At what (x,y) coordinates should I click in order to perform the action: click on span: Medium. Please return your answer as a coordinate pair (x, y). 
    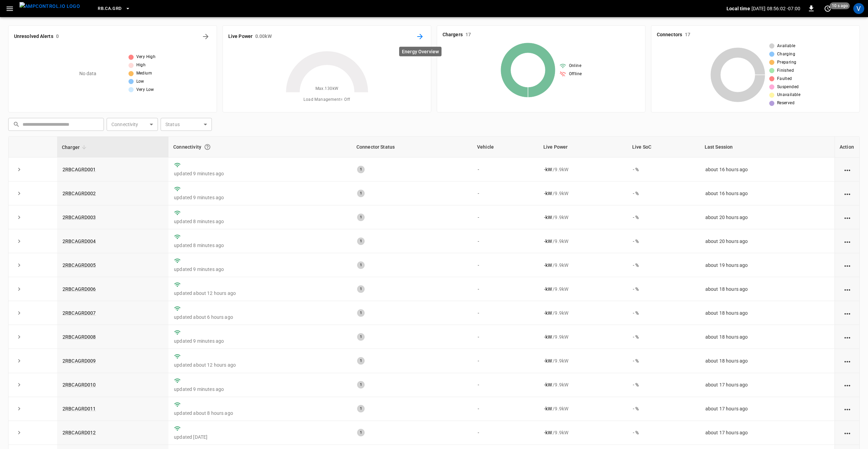
    Looking at the image, I should click on (144, 73).